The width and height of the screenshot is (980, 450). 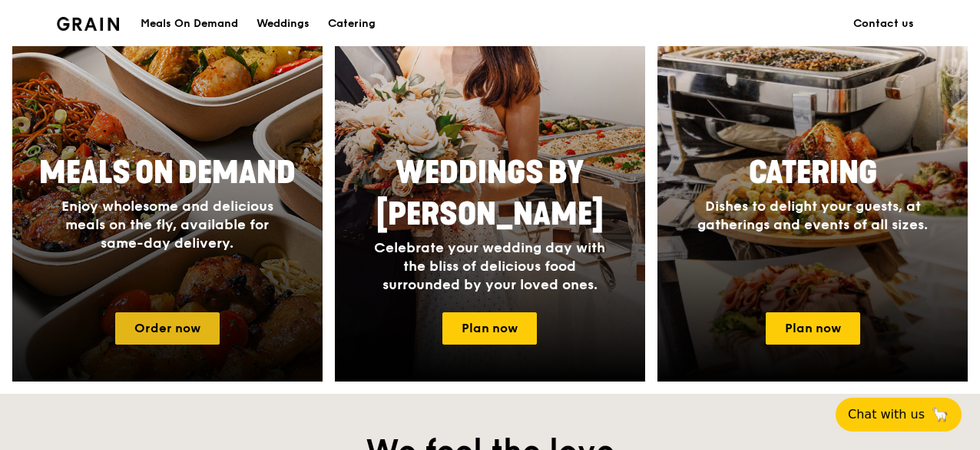 What do you see at coordinates (883, 24) in the screenshot?
I see `a: Contact us` at bounding box center [883, 24].